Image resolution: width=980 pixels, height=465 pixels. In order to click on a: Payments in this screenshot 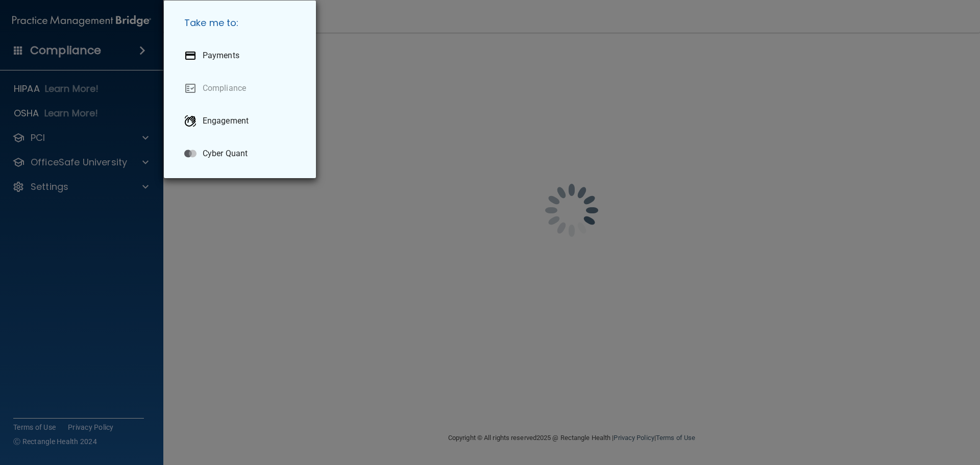, I will do `click(242, 55)`.